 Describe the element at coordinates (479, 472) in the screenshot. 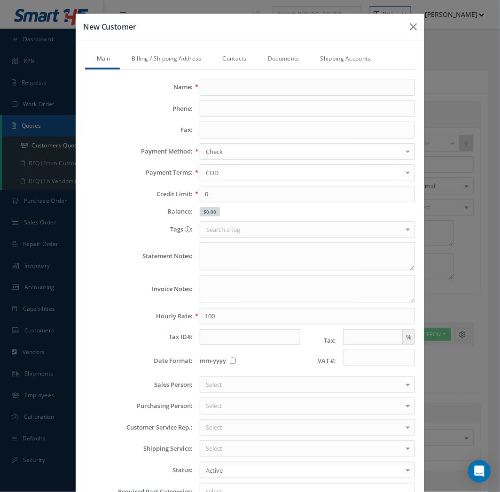

I see `div: Open Intercom Messenger` at that location.